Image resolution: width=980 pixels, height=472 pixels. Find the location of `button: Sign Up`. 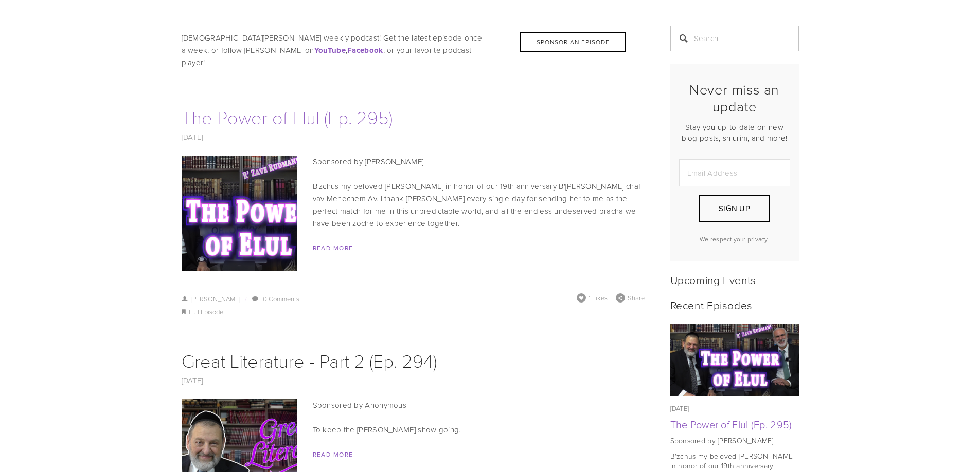

button: Sign Up is located at coordinates (734, 208).